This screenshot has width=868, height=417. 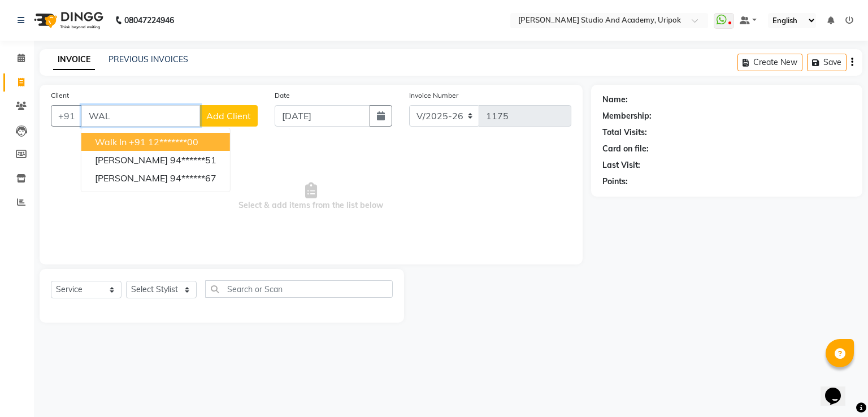 What do you see at coordinates (615, 181) in the screenshot?
I see `div: Points:` at bounding box center [615, 181].